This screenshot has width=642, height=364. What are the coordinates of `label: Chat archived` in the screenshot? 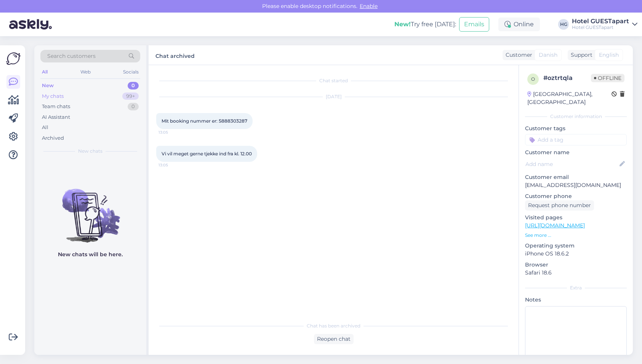 It's located at (175, 55).